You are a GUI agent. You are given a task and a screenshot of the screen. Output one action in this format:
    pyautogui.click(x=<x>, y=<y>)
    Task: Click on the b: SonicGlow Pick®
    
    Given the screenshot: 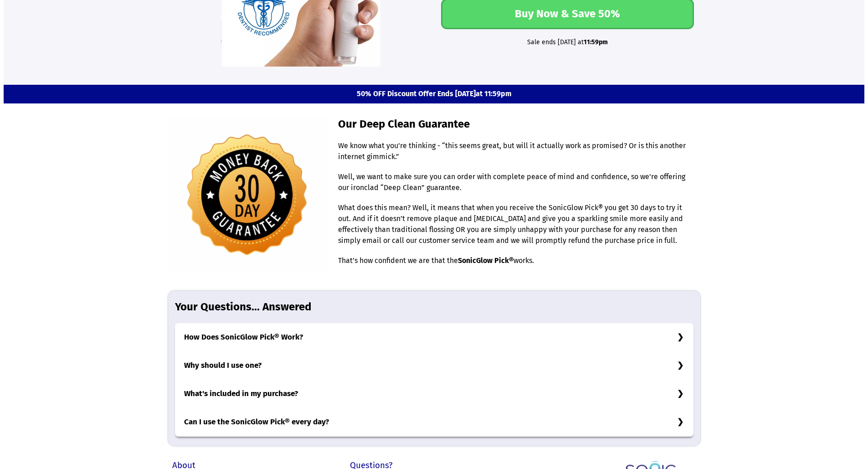 What is the action you would take?
    pyautogui.click(x=486, y=260)
    